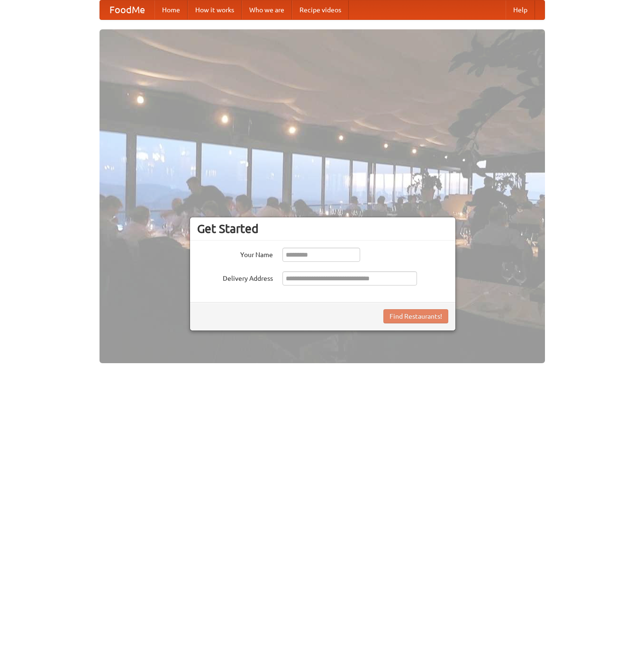  I want to click on a: Home, so click(171, 10).